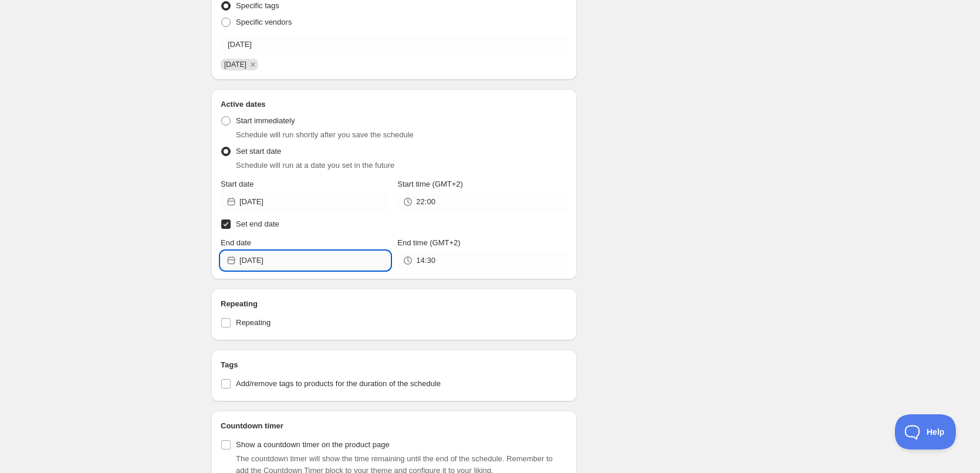 This screenshot has width=980, height=473. What do you see at coordinates (237, 184) in the screenshot?
I see `span: Start date` at bounding box center [237, 184].